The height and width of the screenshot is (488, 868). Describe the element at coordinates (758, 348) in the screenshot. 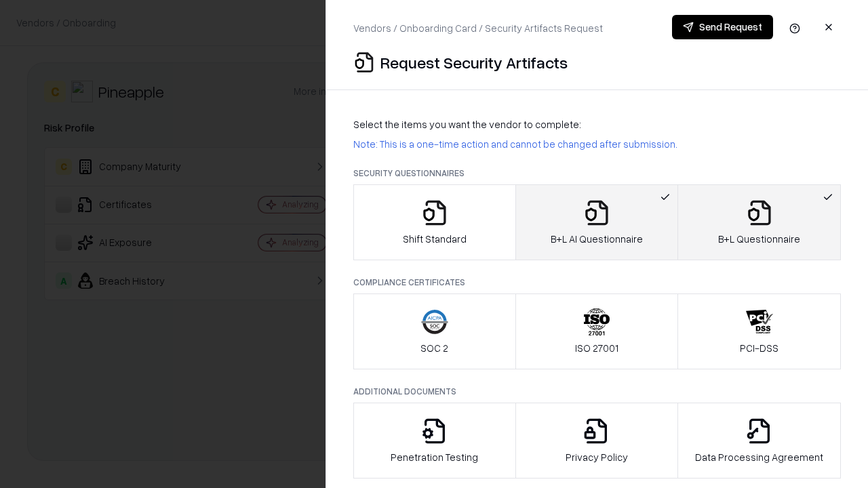

I see `p: PCI-DSS` at that location.